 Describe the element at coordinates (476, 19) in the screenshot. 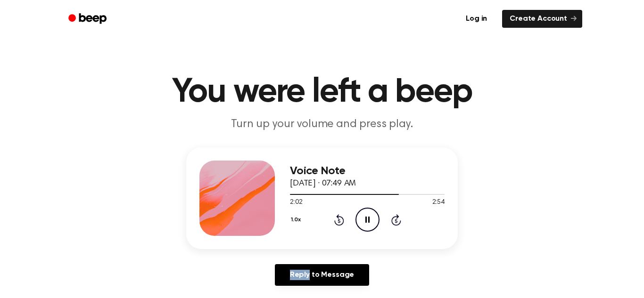

I see `a: Log in` at that location.